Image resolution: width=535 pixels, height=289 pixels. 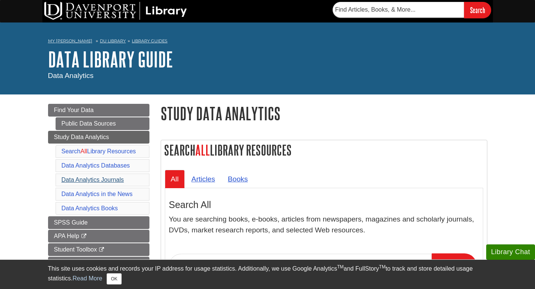 I want to click on a: Data Analytics Journals, so click(x=93, y=180).